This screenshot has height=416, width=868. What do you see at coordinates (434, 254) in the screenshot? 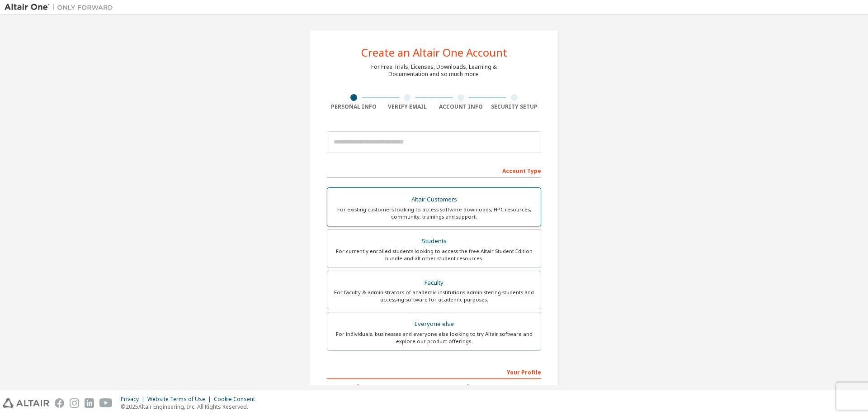
I see `div: For currently enrolled students looking to access the free Altair Student Edition bundle and all ...` at bounding box center [434, 254].